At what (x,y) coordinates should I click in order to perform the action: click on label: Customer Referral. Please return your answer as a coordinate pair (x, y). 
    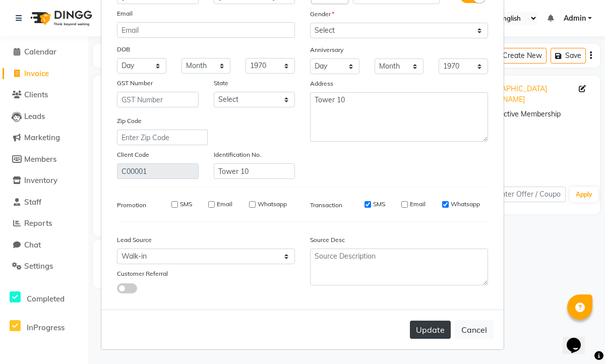
    Looking at the image, I should click on (142, 274).